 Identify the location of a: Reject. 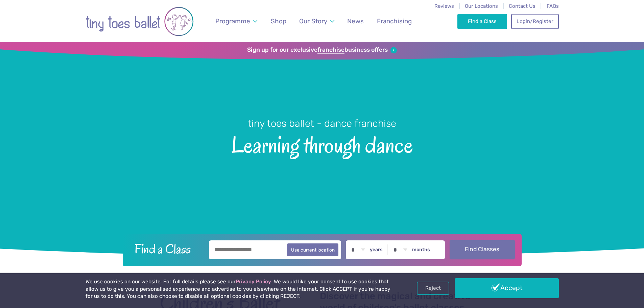
(433, 288).